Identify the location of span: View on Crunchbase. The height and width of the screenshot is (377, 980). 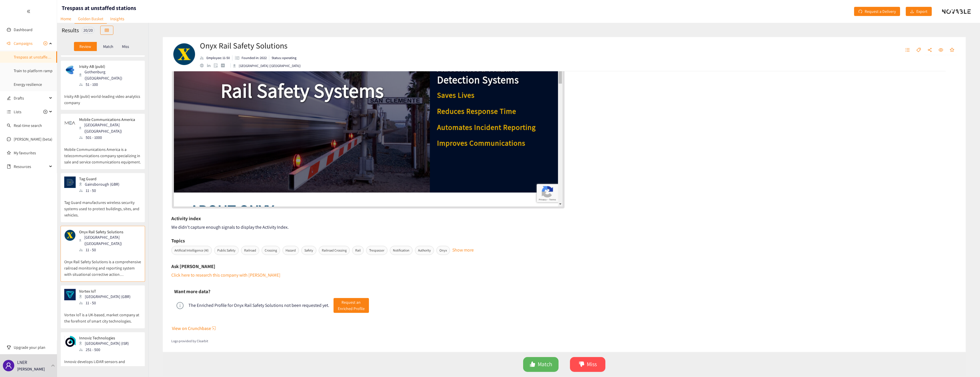
(191, 329).